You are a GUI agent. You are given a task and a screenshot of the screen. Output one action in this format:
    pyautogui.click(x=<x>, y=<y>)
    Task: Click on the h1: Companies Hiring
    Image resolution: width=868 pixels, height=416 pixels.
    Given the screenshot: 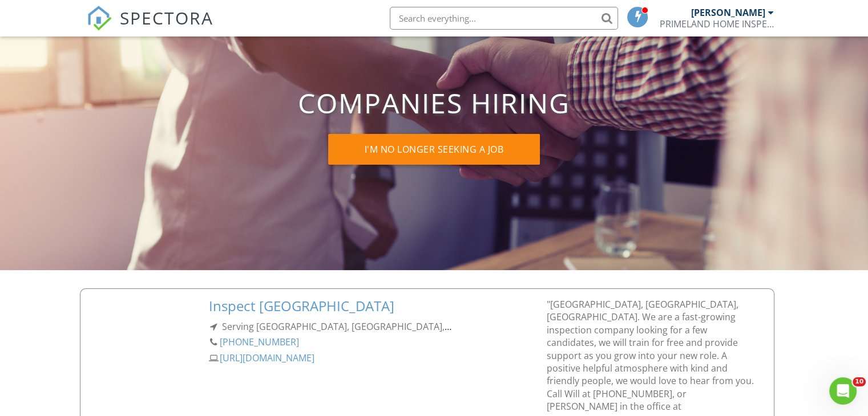 What is the action you would take?
    pyautogui.click(x=434, y=103)
    